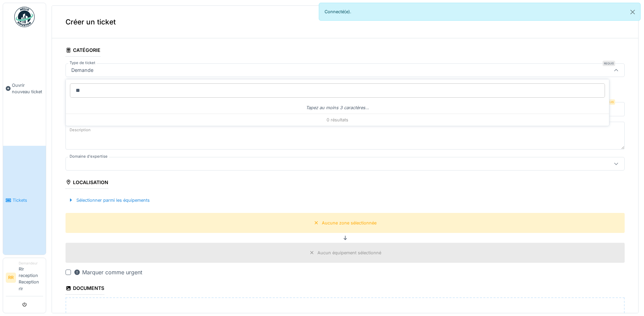  Describe the element at coordinates (28, 200) in the screenshot. I see `span: Tickets` at that location.